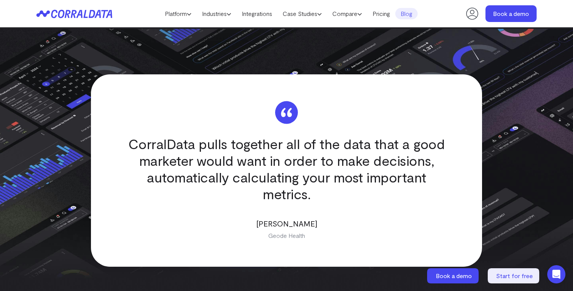  Describe the element at coordinates (454, 275) in the screenshot. I see `span: Book a demo` at that location.